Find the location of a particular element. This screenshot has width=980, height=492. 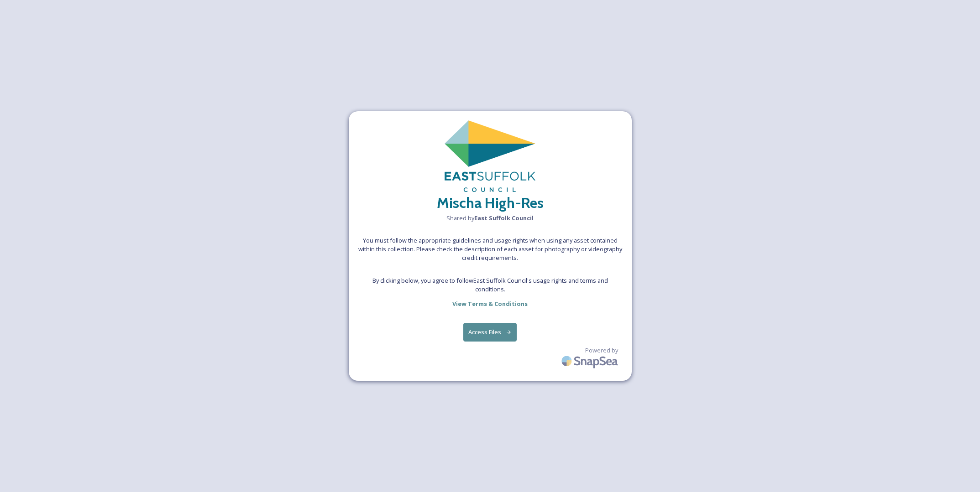

button: Access Files is located at coordinates (490, 332).